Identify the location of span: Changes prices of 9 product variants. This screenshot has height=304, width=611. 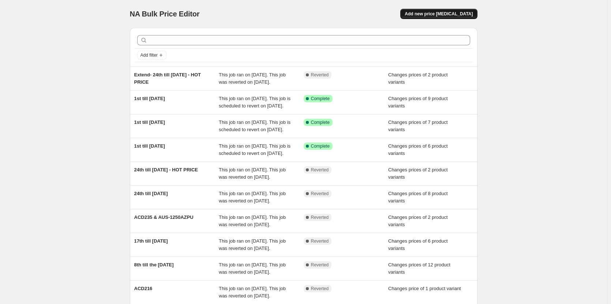
(418, 102).